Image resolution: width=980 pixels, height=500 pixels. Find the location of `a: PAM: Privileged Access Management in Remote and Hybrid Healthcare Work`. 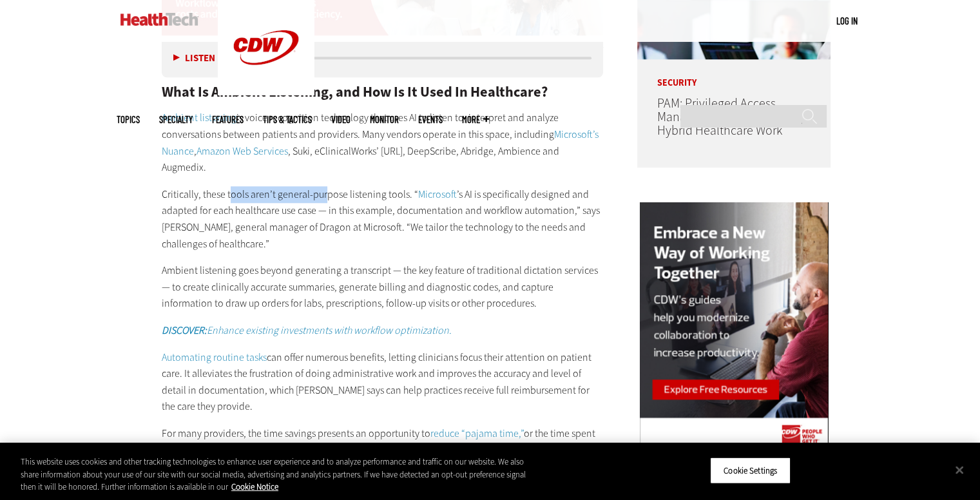

a: PAM: Privileged Access Management in Remote and Hybrid Healthcare Work is located at coordinates (731, 117).